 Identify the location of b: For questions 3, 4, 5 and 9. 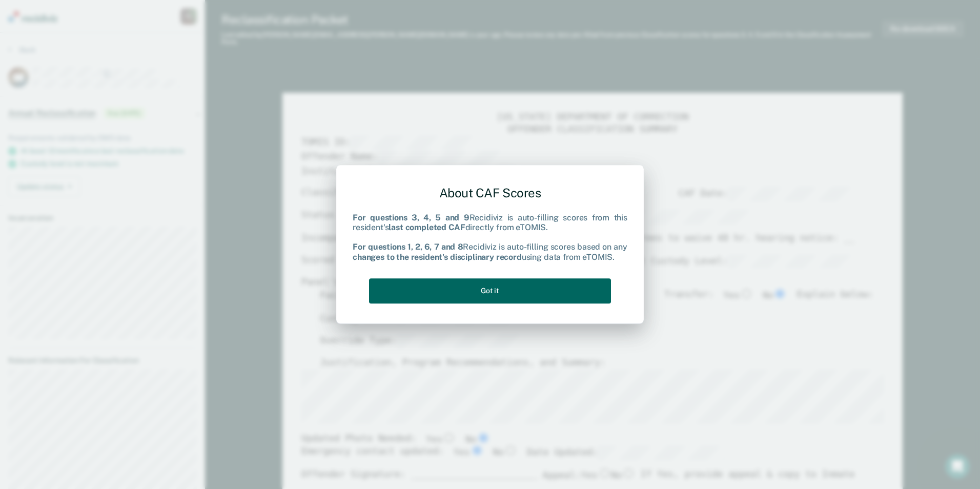
(411, 217).